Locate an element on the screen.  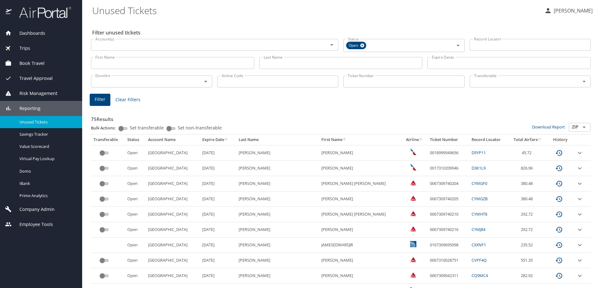
span: Filter is located at coordinates (100, 99).